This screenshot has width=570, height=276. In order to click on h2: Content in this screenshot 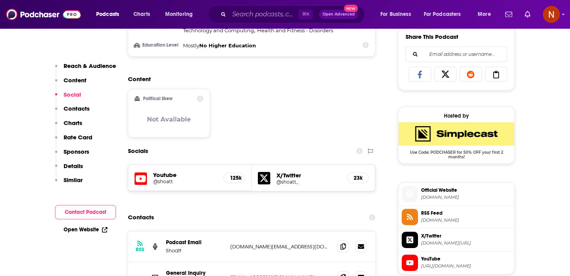, I will do `click(249, 79)`.